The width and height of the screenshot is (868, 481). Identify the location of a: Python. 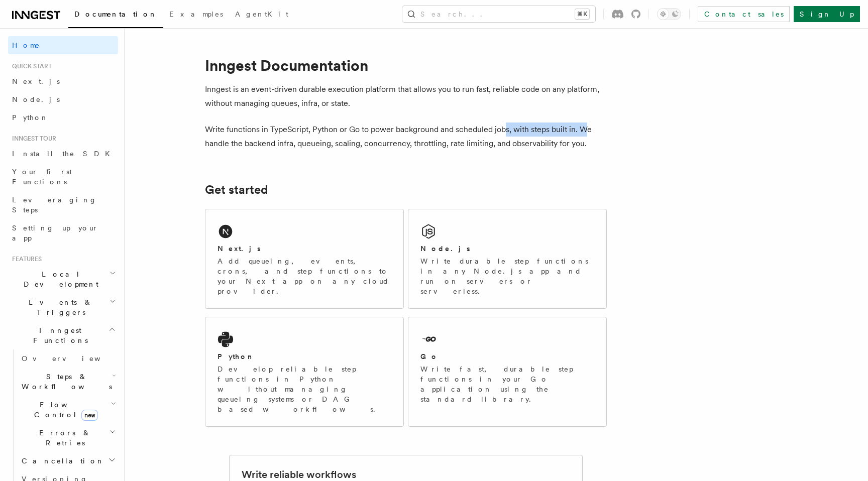
(63, 118).